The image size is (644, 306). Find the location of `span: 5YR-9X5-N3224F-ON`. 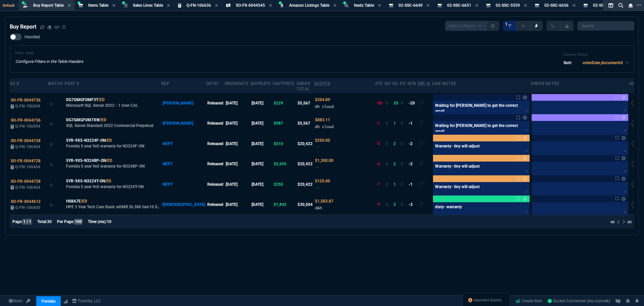

span: 5YR-9X5-N3224F-ON is located at coordinates (86, 140).